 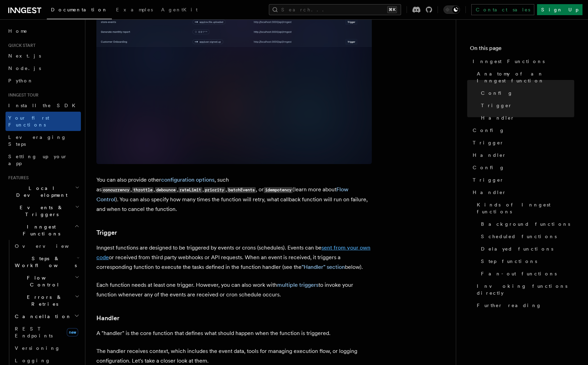 I want to click on a: Your first Functions, so click(x=43, y=121).